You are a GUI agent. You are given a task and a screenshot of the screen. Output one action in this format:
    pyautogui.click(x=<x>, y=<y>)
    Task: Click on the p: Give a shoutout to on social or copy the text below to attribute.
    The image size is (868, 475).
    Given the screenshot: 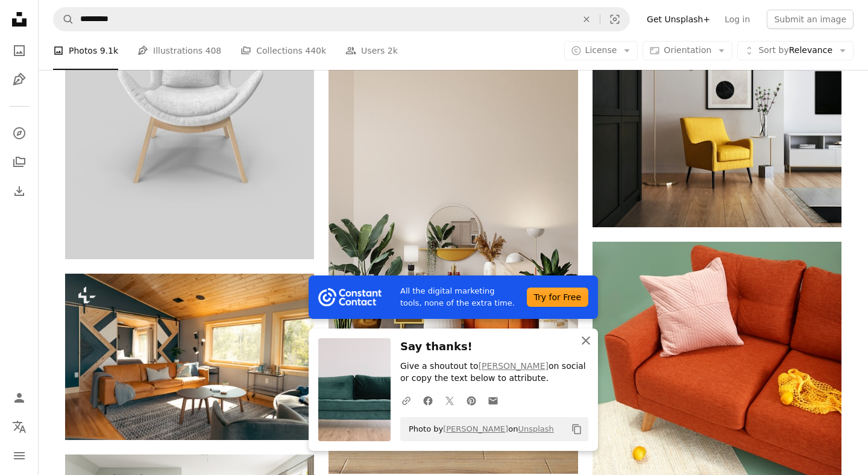 What is the action you would take?
    pyautogui.click(x=494, y=372)
    